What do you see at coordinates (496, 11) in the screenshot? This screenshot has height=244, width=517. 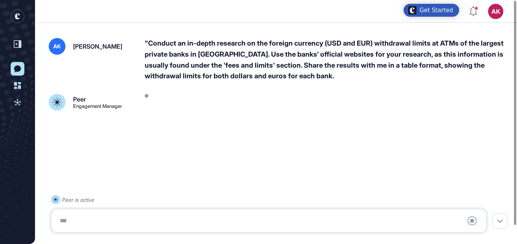 I see `div: AK` at bounding box center [496, 11].